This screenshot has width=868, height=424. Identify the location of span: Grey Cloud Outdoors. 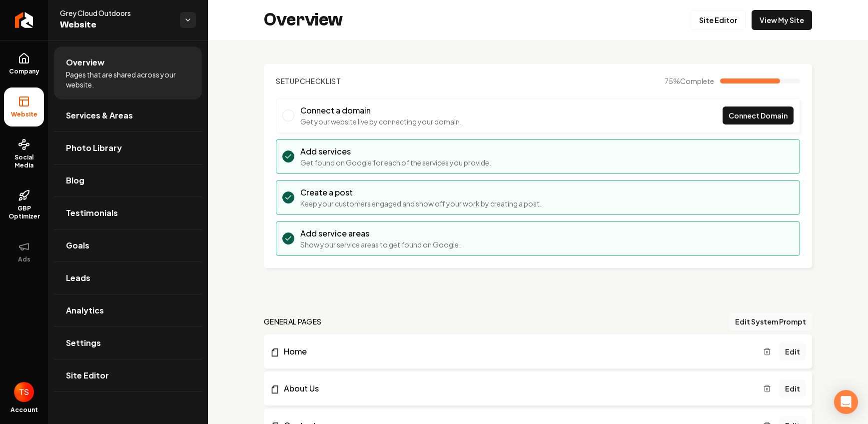
(116, 13).